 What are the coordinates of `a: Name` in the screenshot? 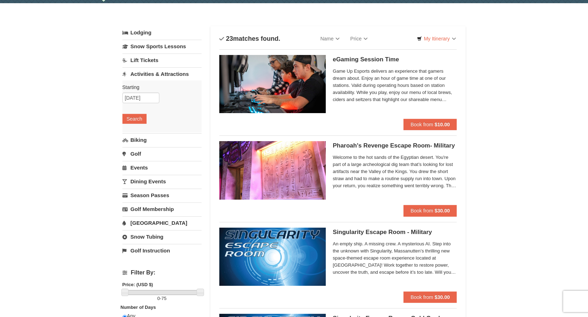 It's located at (330, 39).